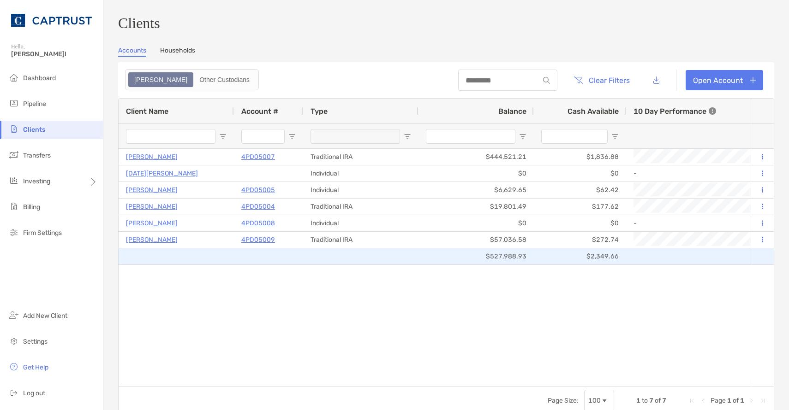 This screenshot has width=789, height=410. What do you see at coordinates (546, 80) in the screenshot?
I see `img: input icon` at bounding box center [546, 80].